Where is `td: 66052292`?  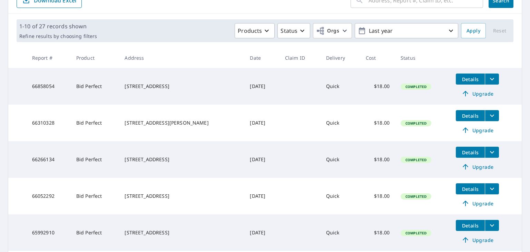
td: 66052292 is located at coordinates (49, 196).